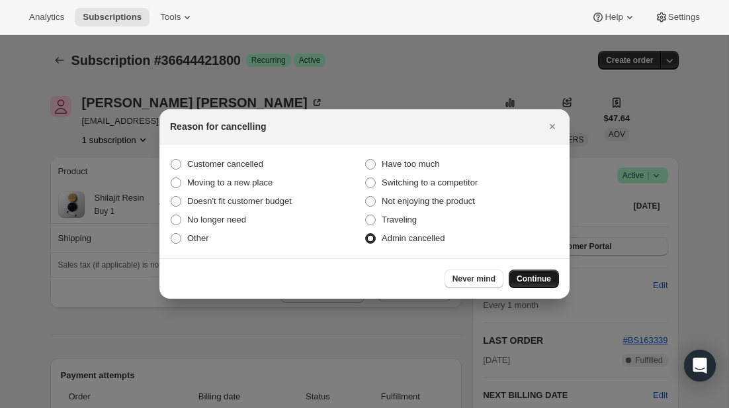 The height and width of the screenshot is (408, 729). What do you see at coordinates (430, 182) in the screenshot?
I see `span: Switching to a competitor` at bounding box center [430, 182].